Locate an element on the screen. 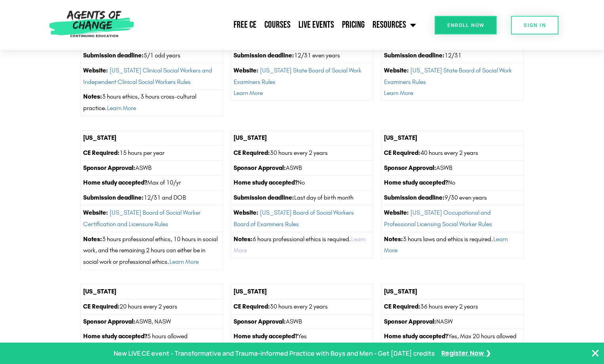 The height and width of the screenshot is (364, 604). td: 3 hours ethics, 3 hours cross-cultural practice. is located at coordinates (151, 102).